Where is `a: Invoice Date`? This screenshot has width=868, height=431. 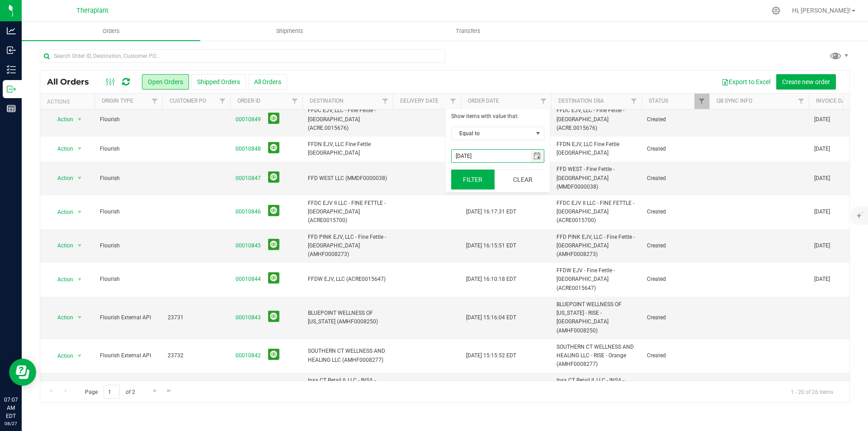 a: Invoice Date is located at coordinates (834, 101).